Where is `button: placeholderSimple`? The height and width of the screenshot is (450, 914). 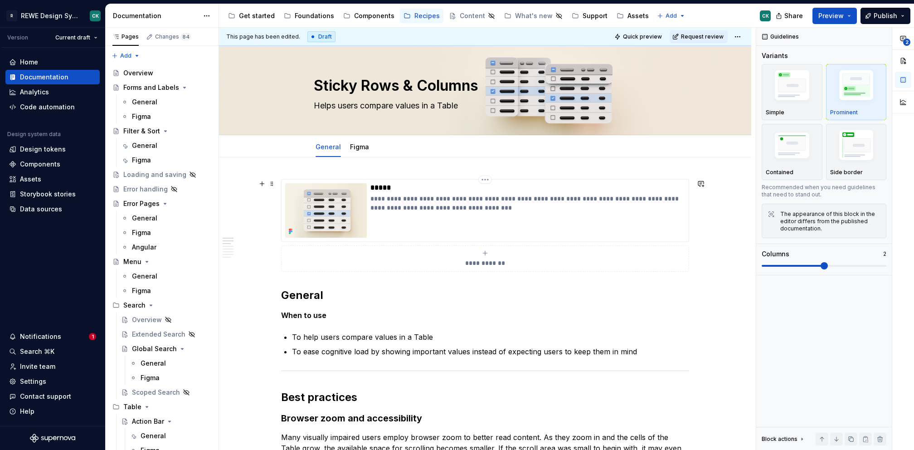
button: placeholderSimple is located at coordinates (792, 92).